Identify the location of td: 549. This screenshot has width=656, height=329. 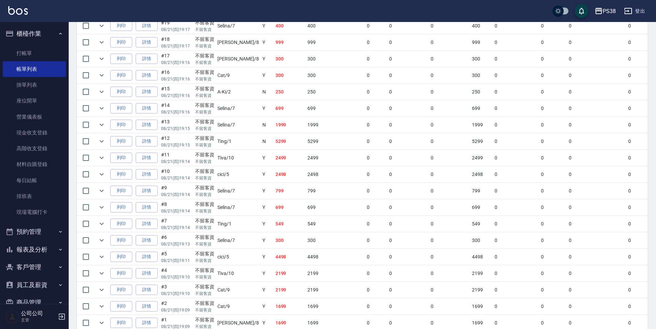
(482, 224).